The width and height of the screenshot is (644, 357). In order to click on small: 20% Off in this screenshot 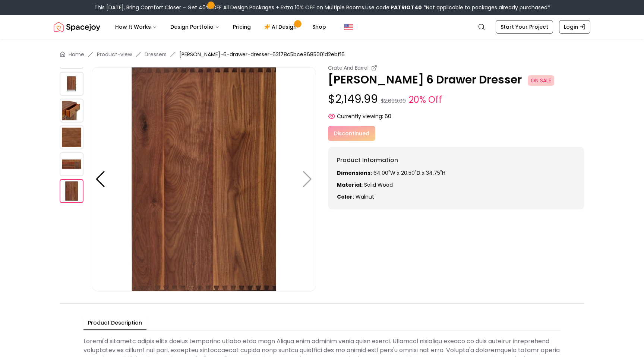, I will do `click(425, 100)`.